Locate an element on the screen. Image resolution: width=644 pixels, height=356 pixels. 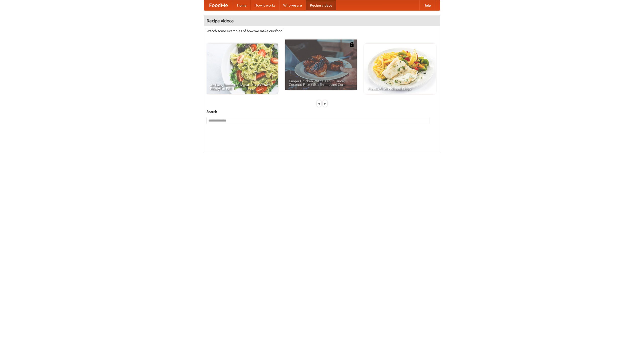
a: Help is located at coordinates (427, 5).